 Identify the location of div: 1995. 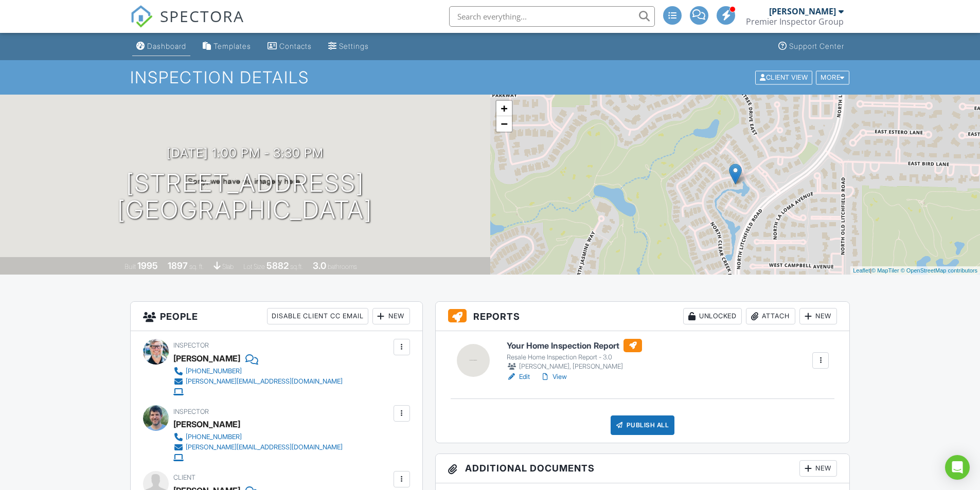
(148, 266).